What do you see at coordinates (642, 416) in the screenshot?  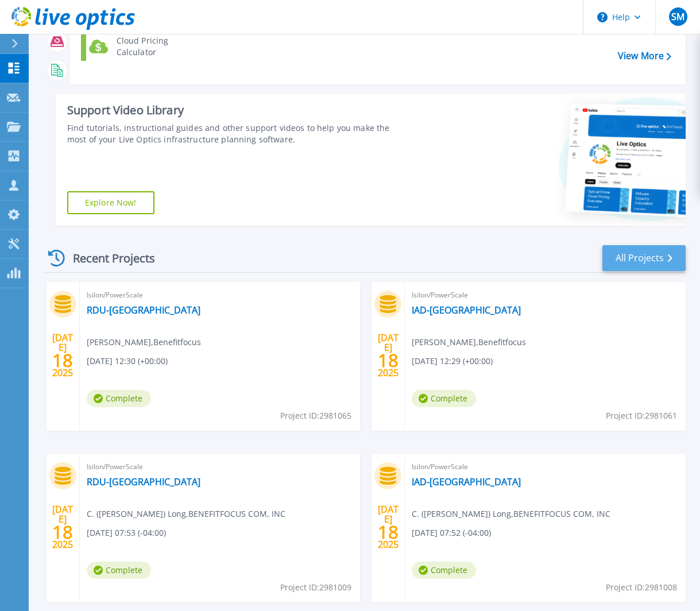 I see `span: Project ID: 2981061` at bounding box center [642, 416].